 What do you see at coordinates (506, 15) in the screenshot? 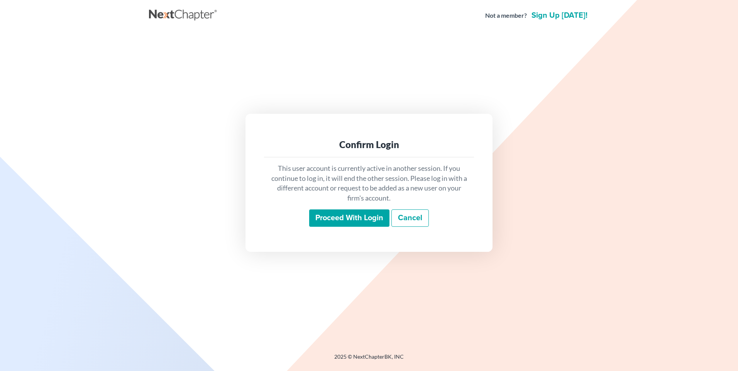
I see `strong: Not a member?` at bounding box center [506, 15].